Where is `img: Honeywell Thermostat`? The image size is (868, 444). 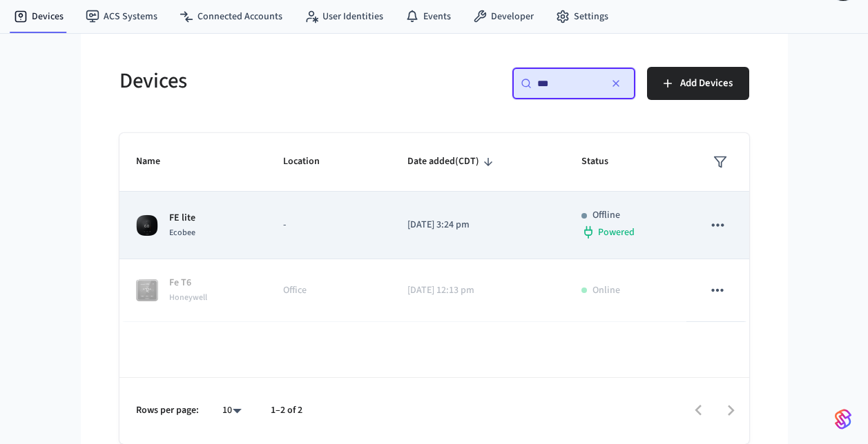
img: Honeywell Thermostat is located at coordinates (147, 291).